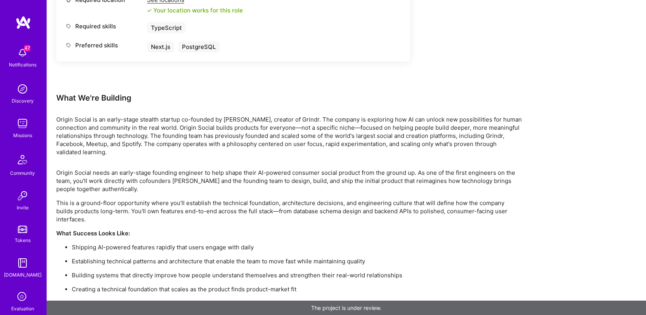  What do you see at coordinates (22, 100) in the screenshot?
I see `div: Discovery` at bounding box center [22, 100].